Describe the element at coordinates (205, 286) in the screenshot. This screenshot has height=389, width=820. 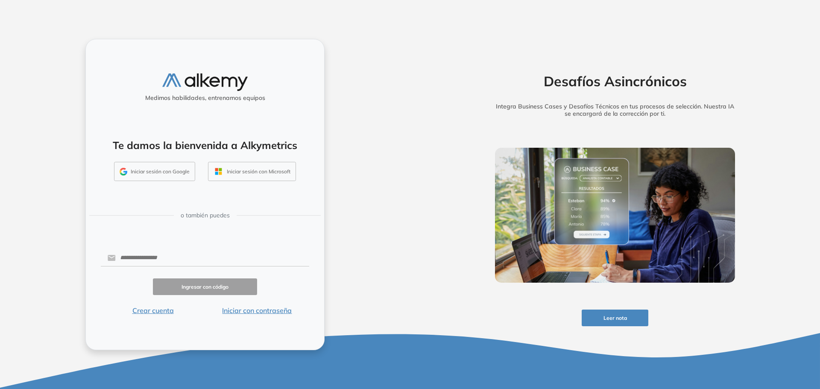
I see `button: Ingresar con código` at that location.